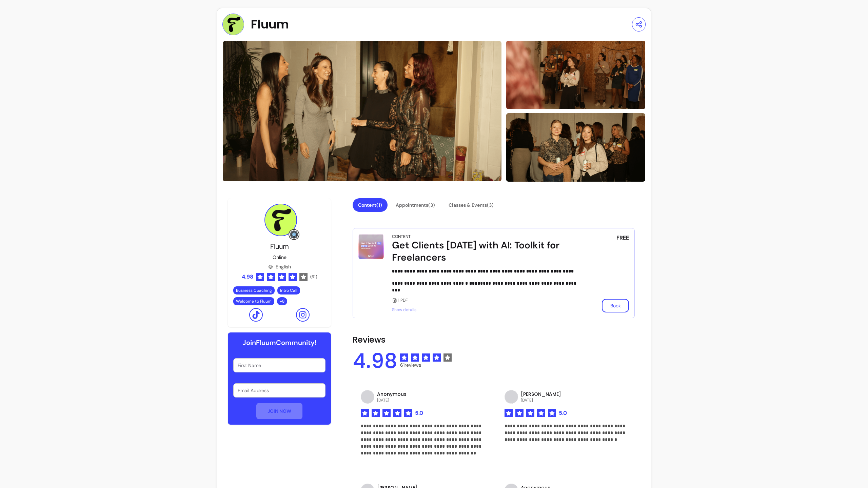 Image resolution: width=868 pixels, height=488 pixels. Describe the element at coordinates (362, 111) in the screenshot. I see `img: image-0` at that location.